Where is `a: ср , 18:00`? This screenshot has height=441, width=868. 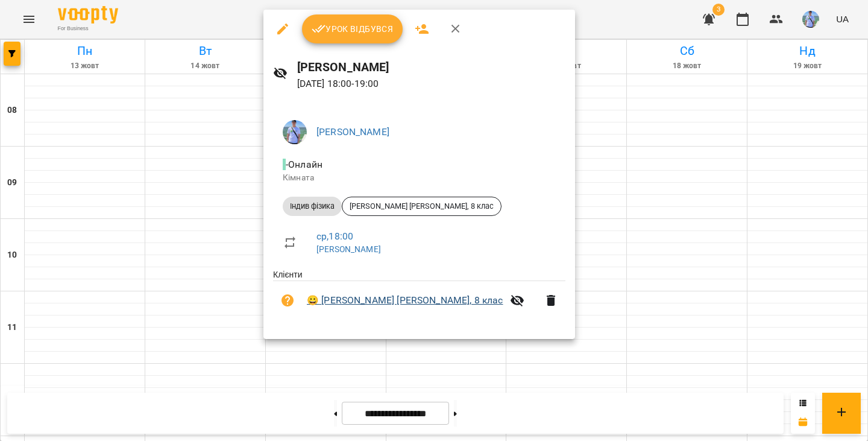 a: ср , 18:00 is located at coordinates (334, 236).